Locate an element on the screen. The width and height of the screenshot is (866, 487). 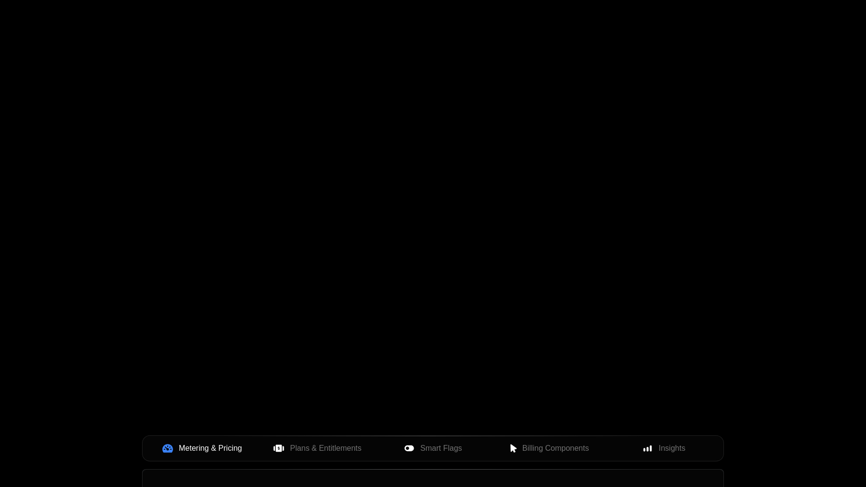
button: Insights is located at coordinates (664, 449).